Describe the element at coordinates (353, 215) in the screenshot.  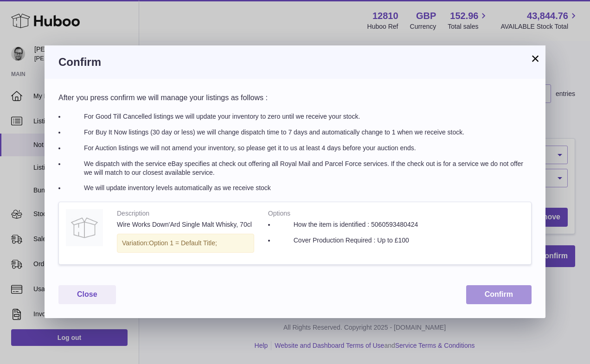
I see `strong: Options` at that location.